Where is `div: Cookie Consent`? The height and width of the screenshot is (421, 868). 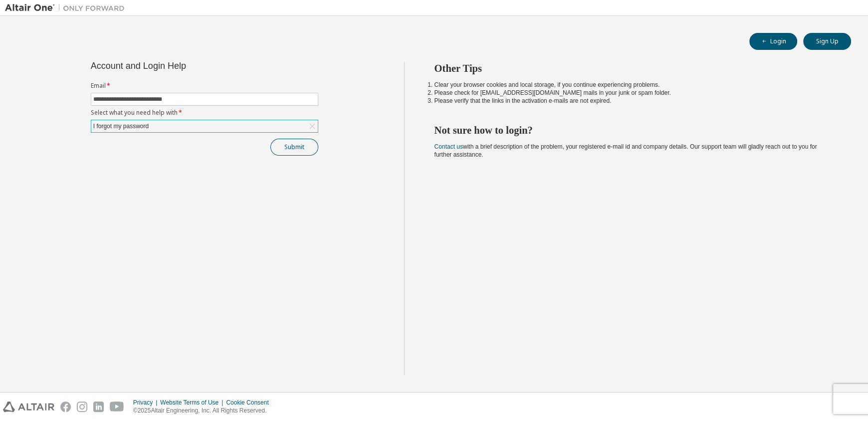
div: Cookie Consent is located at coordinates (250, 402).